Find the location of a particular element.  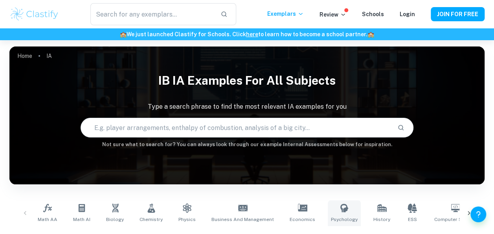

img: Clastify logo is located at coordinates (34, 14).